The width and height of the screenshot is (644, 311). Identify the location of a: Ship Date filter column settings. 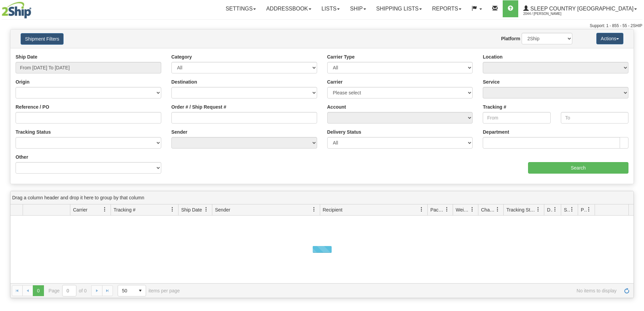
(206, 210).